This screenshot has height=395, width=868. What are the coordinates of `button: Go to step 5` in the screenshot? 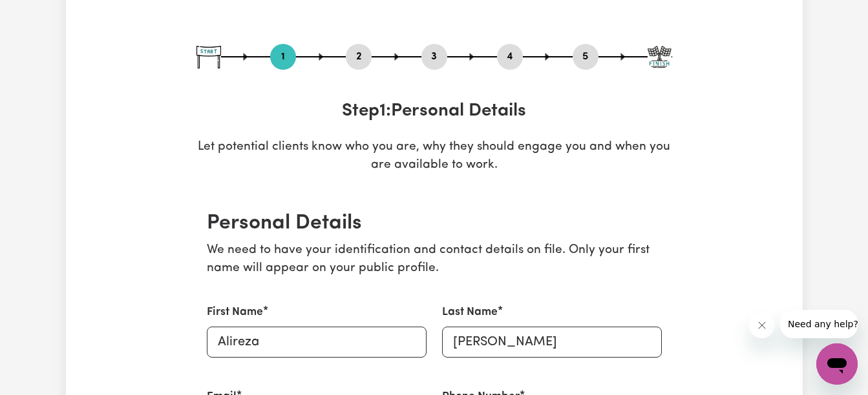 It's located at (586, 57).